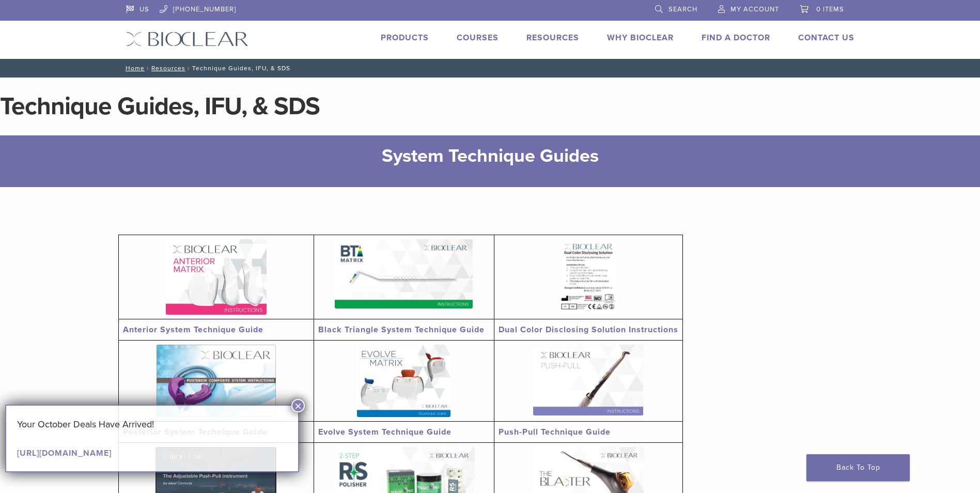  I want to click on a: Courses, so click(477, 38).